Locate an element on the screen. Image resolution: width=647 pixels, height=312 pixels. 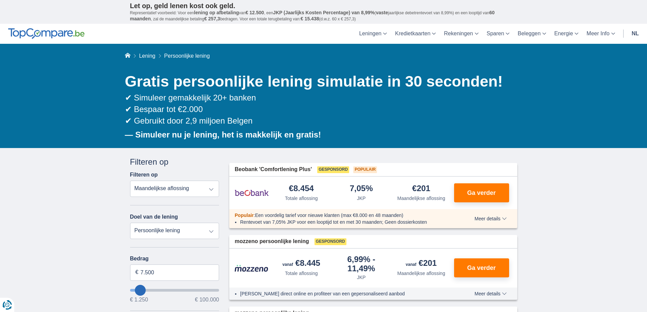
input: wantToBorrow is located at coordinates (175, 290).